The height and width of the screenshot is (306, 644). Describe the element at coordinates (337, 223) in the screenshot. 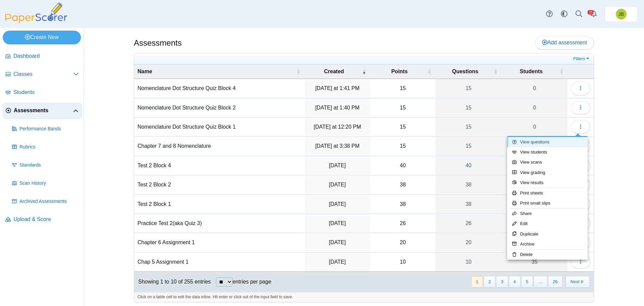

I see `time: Sep 2, 2025 at 12:57 PM` at that location.